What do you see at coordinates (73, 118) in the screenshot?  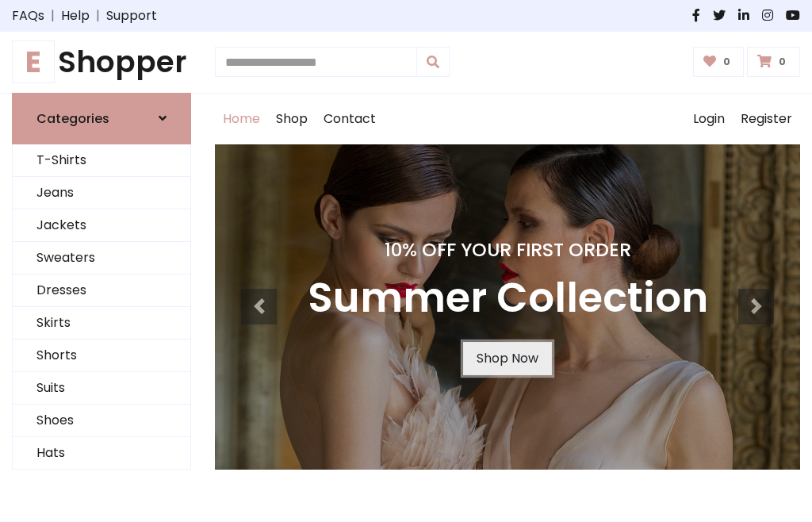 I see `h6: Categories` at bounding box center [73, 118].